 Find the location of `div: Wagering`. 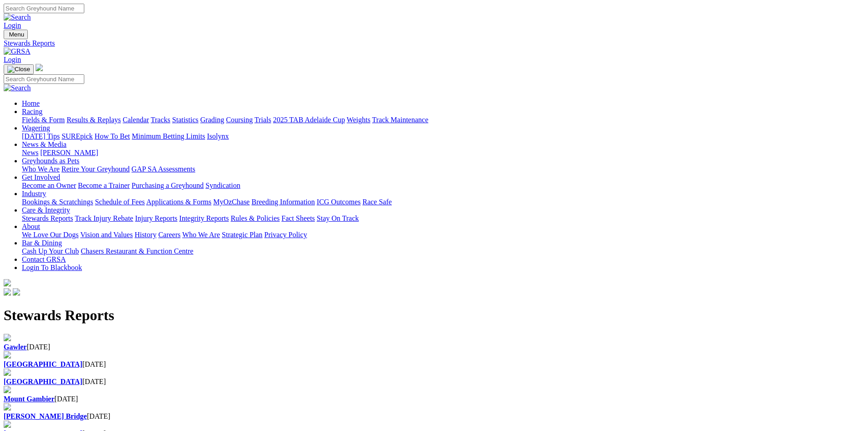

div: Wagering is located at coordinates (443, 137).